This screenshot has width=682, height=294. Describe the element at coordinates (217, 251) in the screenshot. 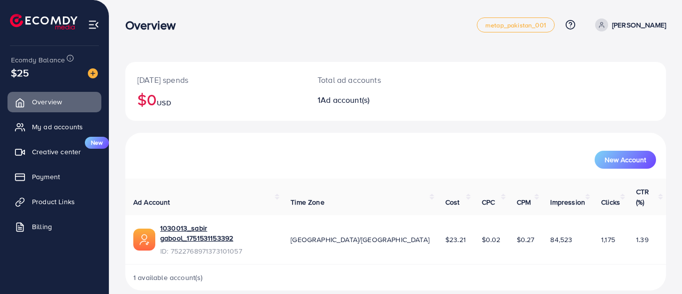

I see `span: ID: 7522768971373101057` at that location.